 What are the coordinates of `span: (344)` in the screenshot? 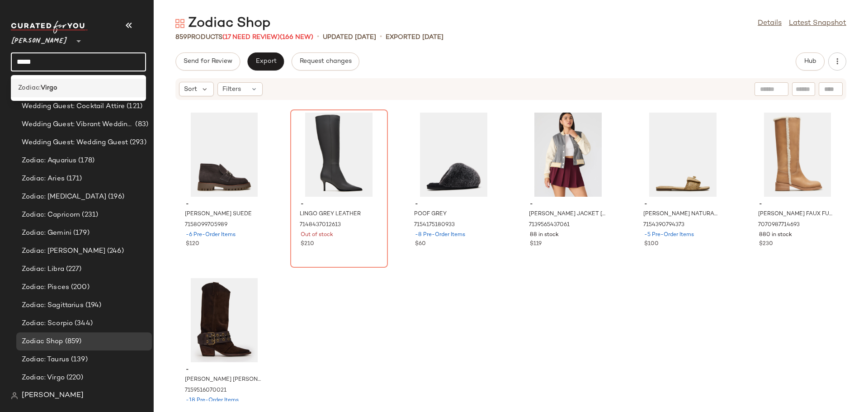 It's located at (83, 323).